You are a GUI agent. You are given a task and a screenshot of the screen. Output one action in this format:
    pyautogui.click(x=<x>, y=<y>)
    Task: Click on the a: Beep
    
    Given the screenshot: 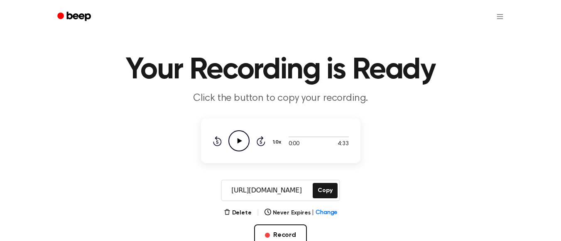 What is the action you would take?
    pyautogui.click(x=75, y=17)
    